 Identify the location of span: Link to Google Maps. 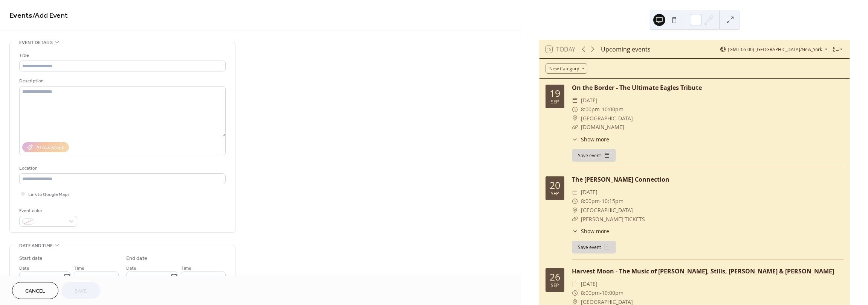
(49, 195).